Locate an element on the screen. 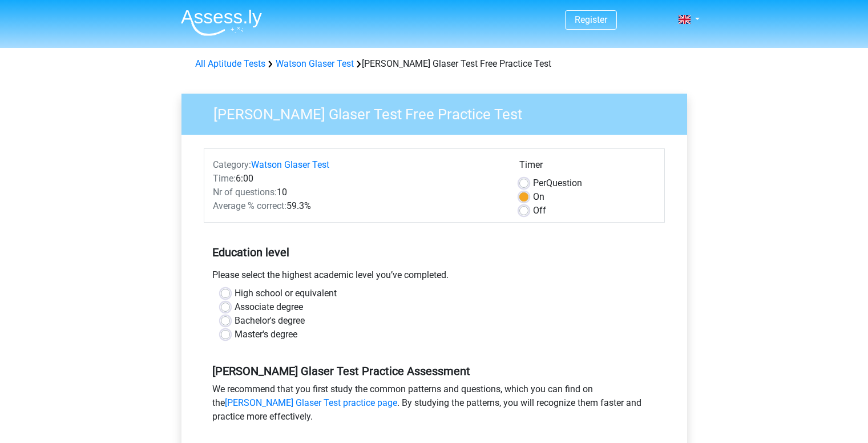 Image resolution: width=868 pixels, height=443 pixels. a: All Aptitude Tests is located at coordinates (230, 63).